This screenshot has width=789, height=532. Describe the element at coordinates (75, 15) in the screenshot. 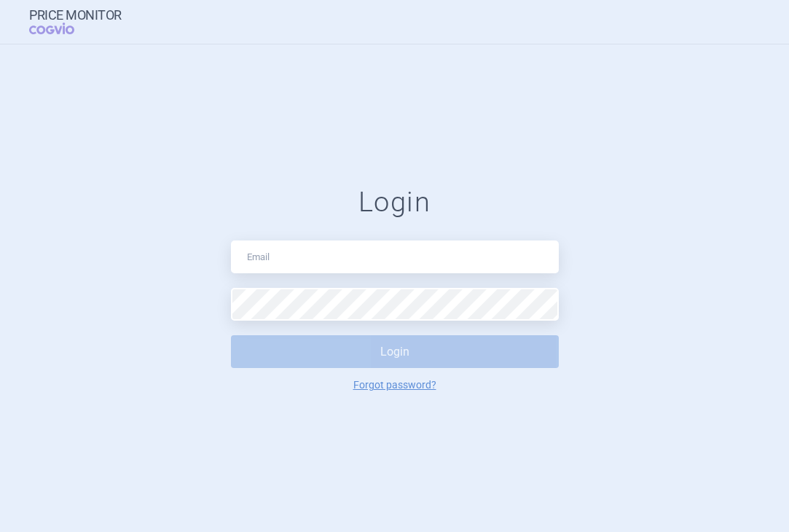

I see `strong: Price Monitor` at that location.